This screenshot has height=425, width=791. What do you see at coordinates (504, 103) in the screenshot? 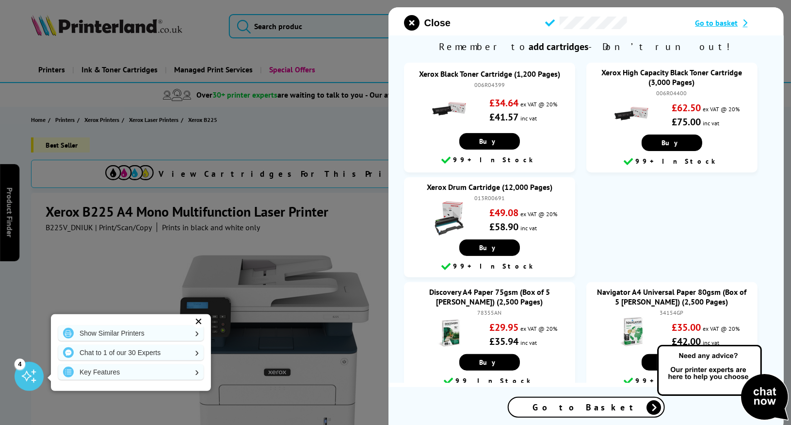
I see `strong: £34.64` at bounding box center [504, 103].